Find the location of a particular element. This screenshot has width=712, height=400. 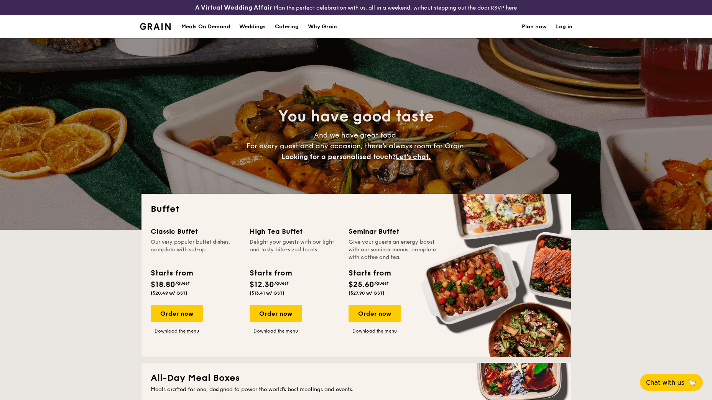

span: And we have great food. For every guest and any occasion, there’s always room for Grain. is located at coordinates (356, 146).